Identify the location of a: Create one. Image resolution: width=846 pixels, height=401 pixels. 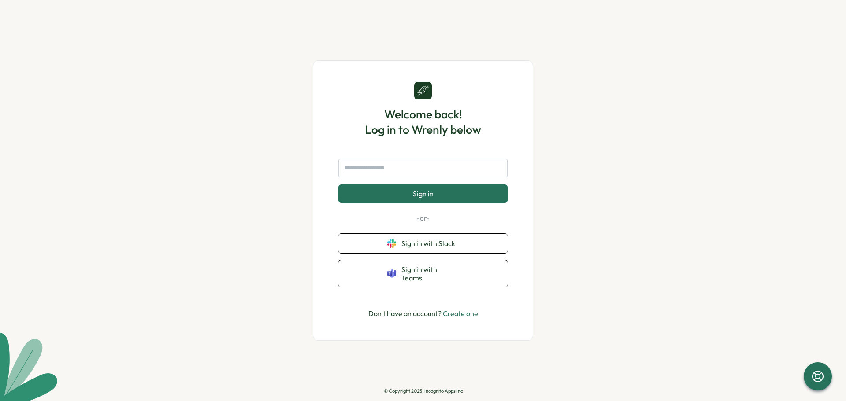
(460, 314).